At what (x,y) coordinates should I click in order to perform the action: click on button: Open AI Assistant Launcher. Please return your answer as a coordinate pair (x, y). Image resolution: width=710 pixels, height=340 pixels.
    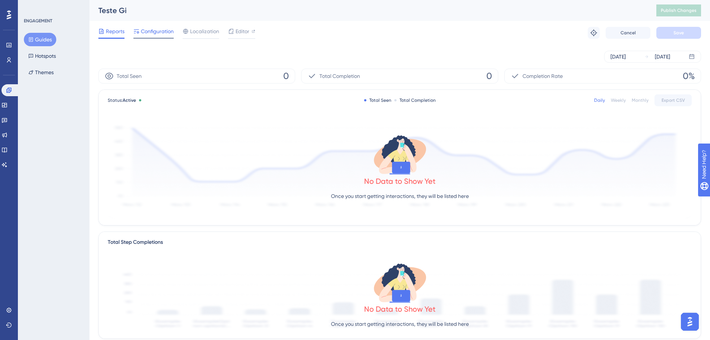
    Looking at the image, I should click on (11, 11).